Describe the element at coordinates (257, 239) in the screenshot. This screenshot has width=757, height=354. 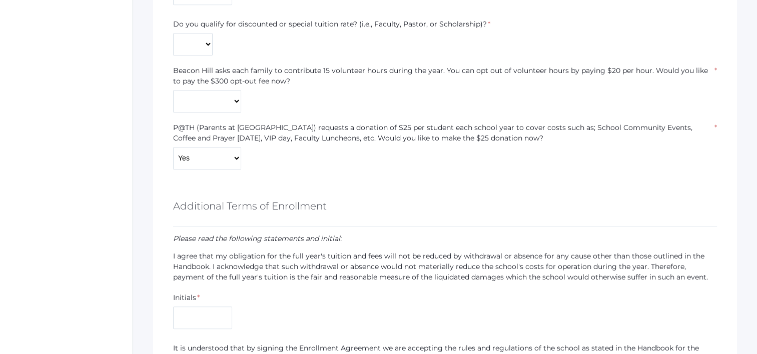
I see `em: Please read the following statements and initial:` at that location.